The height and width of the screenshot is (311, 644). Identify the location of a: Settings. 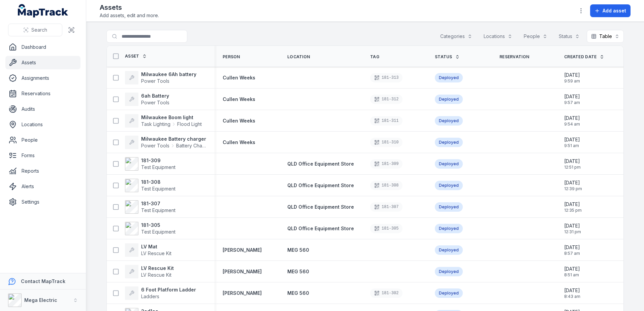
(43, 202).